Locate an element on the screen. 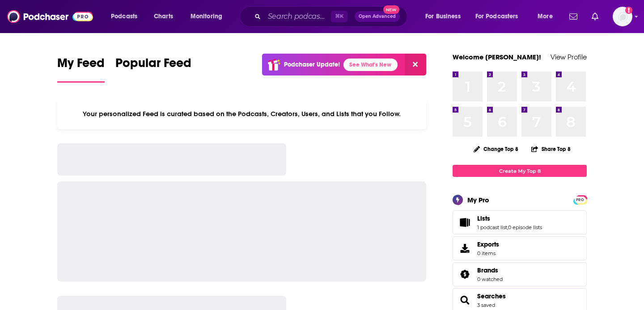  button: Show profile menu is located at coordinates (623, 17).